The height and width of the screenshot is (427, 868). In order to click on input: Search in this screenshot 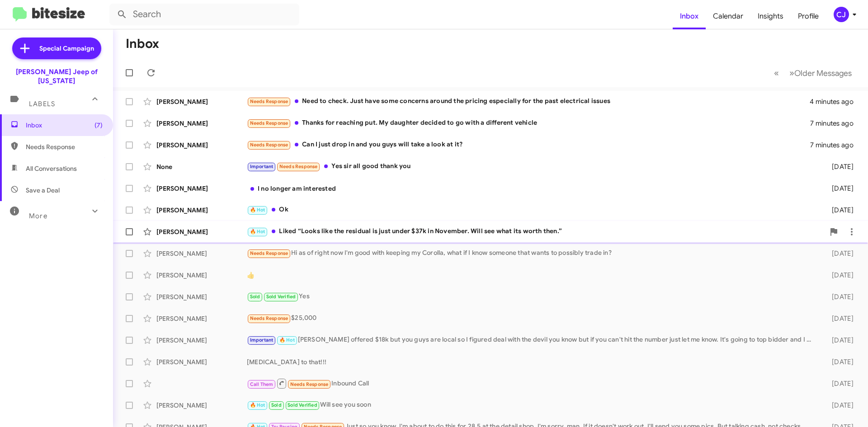, I will do `click(204, 14)`.